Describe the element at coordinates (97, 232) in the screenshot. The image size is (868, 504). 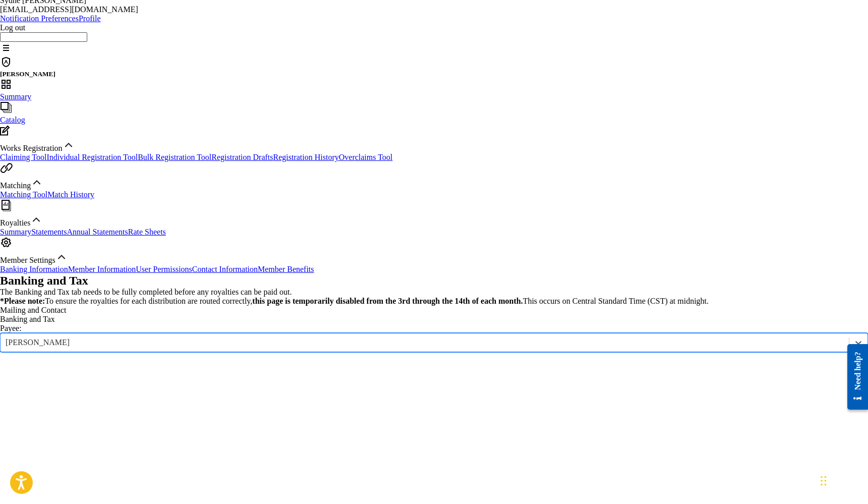
I see `a: Annual Statements` at that location.